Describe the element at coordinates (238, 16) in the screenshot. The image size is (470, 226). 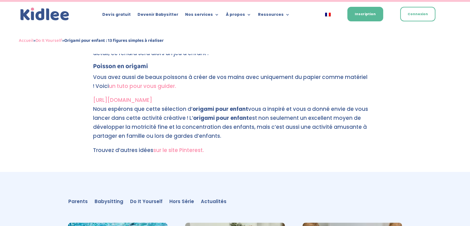
I see `a: À propos` at that location.